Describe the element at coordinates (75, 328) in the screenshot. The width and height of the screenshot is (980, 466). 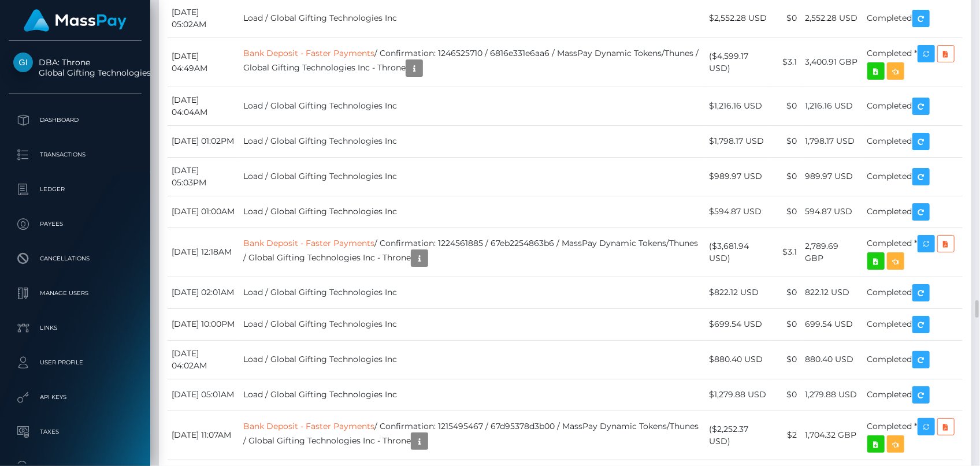
I see `a: Links` at that location.